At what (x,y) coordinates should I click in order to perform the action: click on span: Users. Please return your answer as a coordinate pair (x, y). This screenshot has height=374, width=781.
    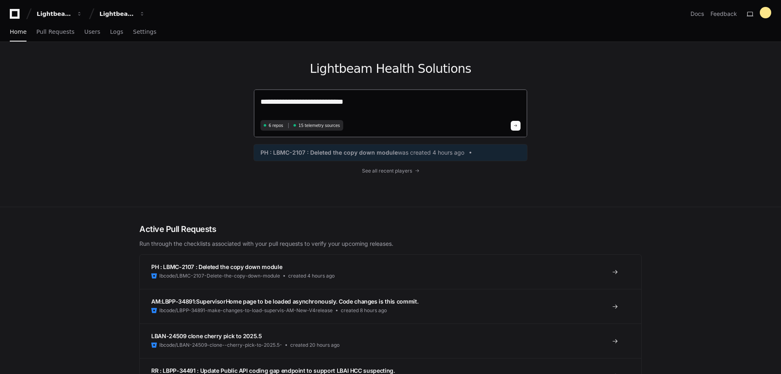
    Looking at the image, I should click on (92, 32).